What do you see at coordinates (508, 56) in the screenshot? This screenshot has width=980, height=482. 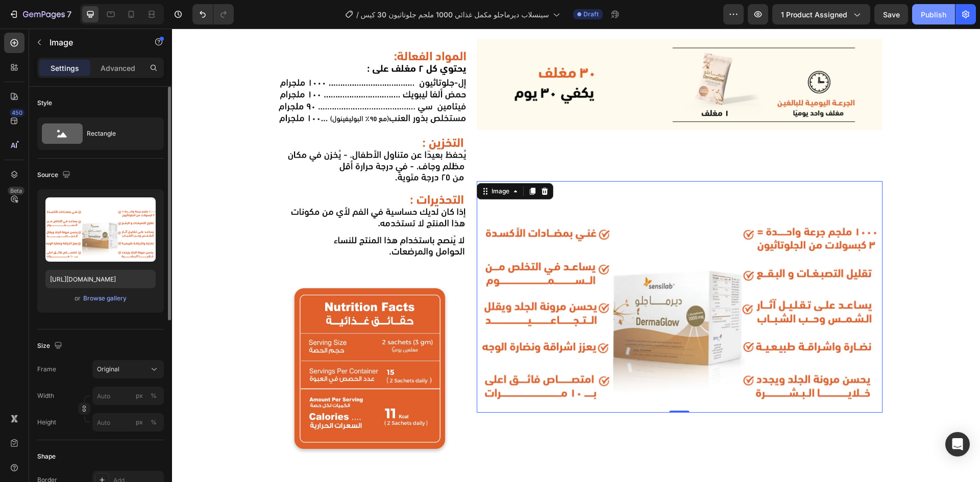 I see `img: gempages_545832799098111142-1780c829-3c3a-4f8e-bbd3-727d3b8b1869.jpg` at bounding box center [508, 56].